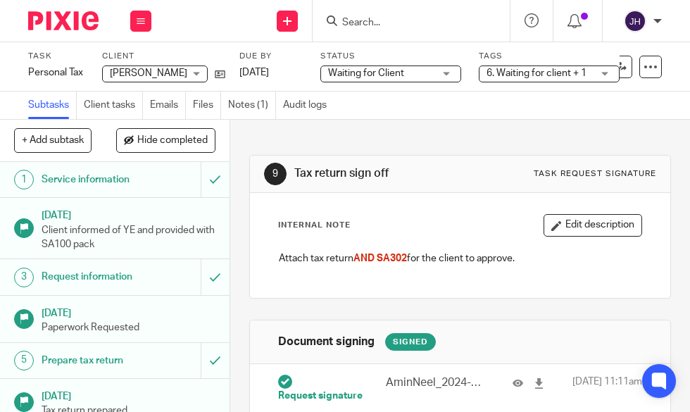 The image size is (690, 412). What do you see at coordinates (326, 342) in the screenshot?
I see `h1: Document signing` at bounding box center [326, 342].